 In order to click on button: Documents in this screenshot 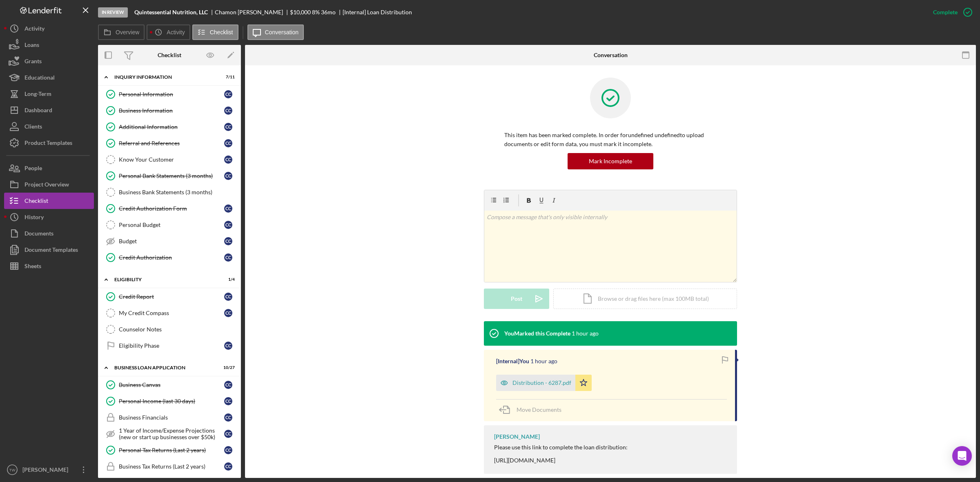, I will do `click(49, 233)`.